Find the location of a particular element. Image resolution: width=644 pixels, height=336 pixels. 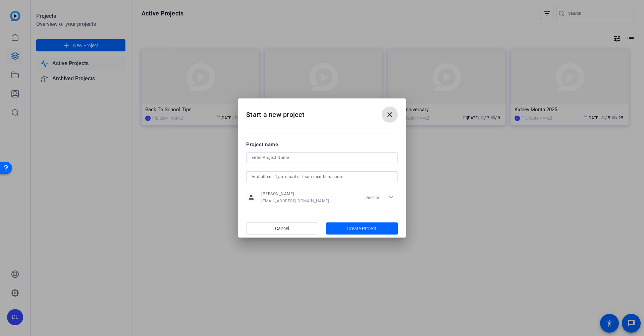

input: Add others: Type email or team members name is located at coordinates (322, 177).